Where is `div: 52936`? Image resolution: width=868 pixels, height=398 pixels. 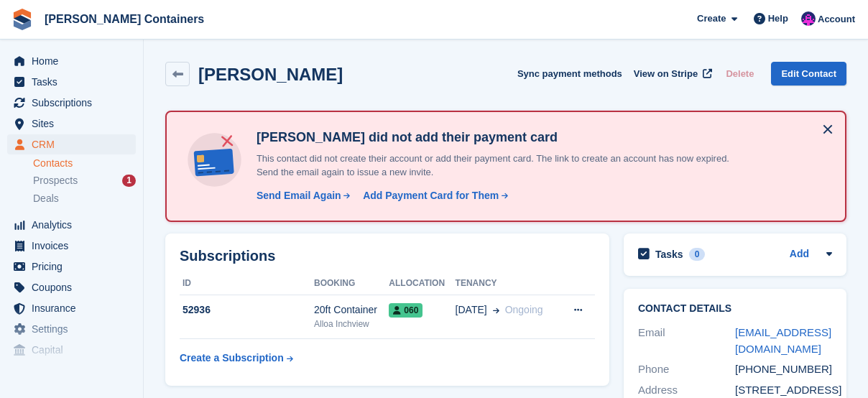
div: 52936 is located at coordinates (247, 309).